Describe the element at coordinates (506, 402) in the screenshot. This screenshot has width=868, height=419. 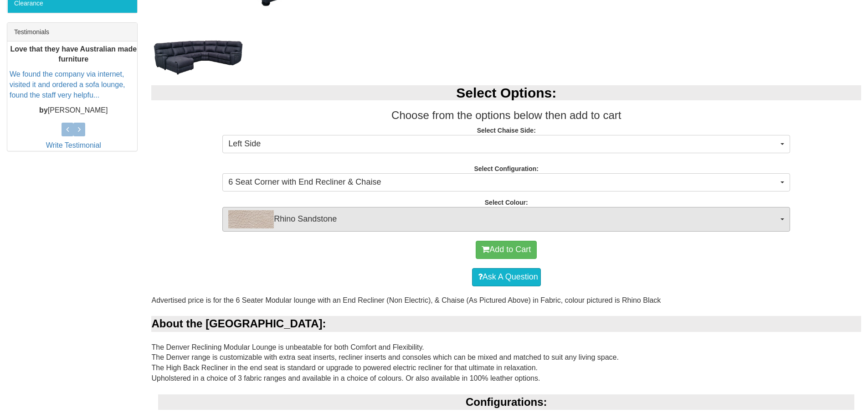
I see `div: Configurations:` at that location.